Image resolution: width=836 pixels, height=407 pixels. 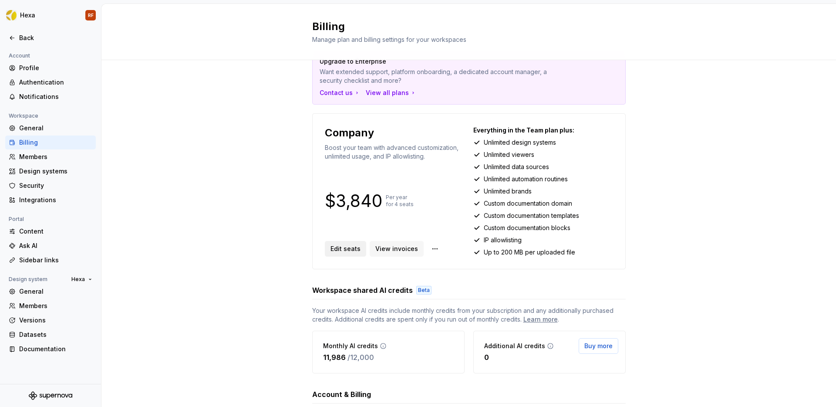 I want to click on a: Learn more, so click(x=540, y=319).